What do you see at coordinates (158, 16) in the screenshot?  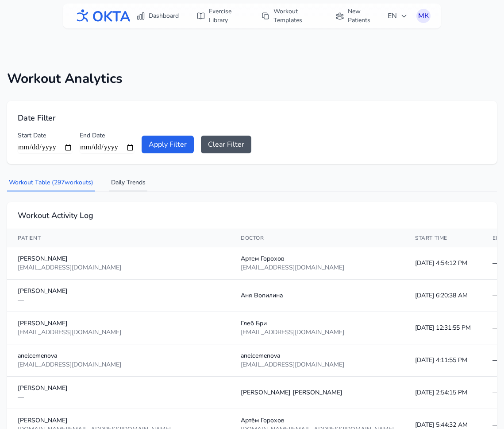 I see `a: Dashboard` at bounding box center [158, 16].